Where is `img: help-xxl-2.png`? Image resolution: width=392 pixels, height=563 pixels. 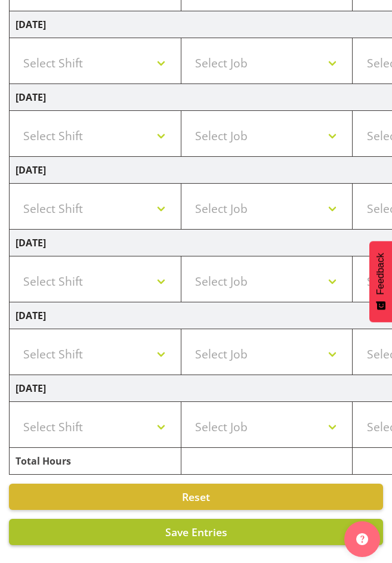 img: help-xxl-2.png is located at coordinates (362, 539).